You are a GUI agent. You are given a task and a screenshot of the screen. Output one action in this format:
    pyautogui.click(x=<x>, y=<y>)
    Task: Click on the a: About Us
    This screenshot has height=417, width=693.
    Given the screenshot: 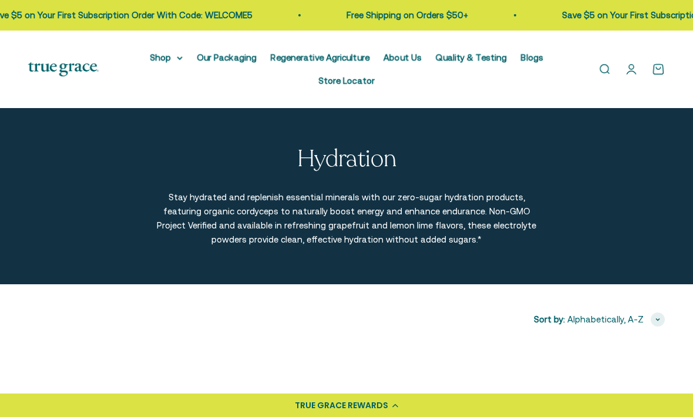 What is the action you would take?
    pyautogui.click(x=402, y=57)
    